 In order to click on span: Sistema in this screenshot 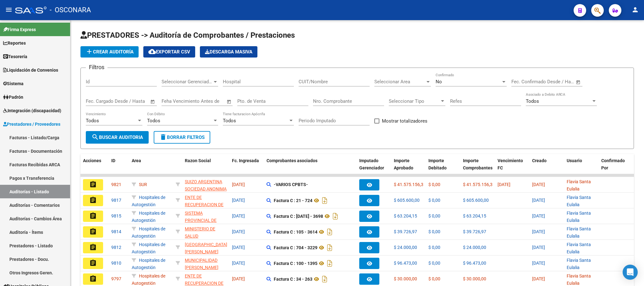, I will do `click(13, 83)`.